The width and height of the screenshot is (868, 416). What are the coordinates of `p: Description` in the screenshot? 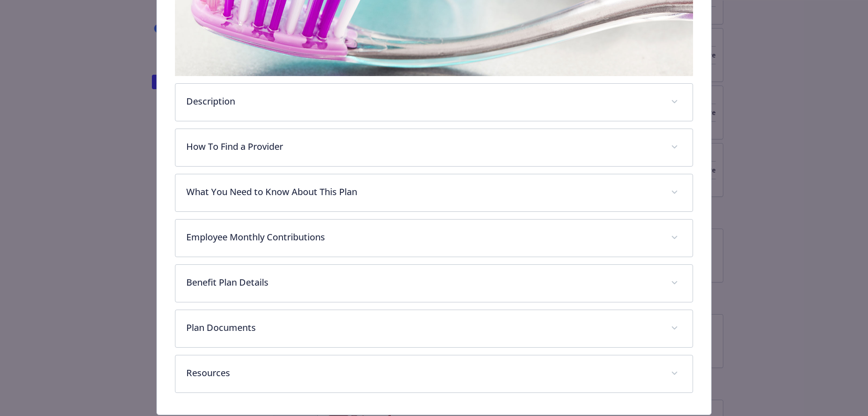 It's located at (423, 102).